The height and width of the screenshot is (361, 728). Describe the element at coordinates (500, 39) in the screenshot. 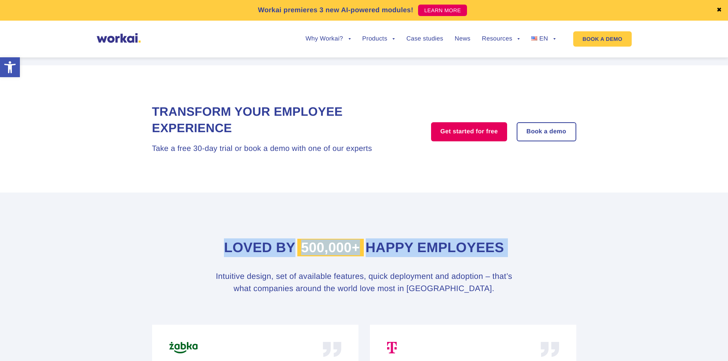

I see `a: Resources` at that location.